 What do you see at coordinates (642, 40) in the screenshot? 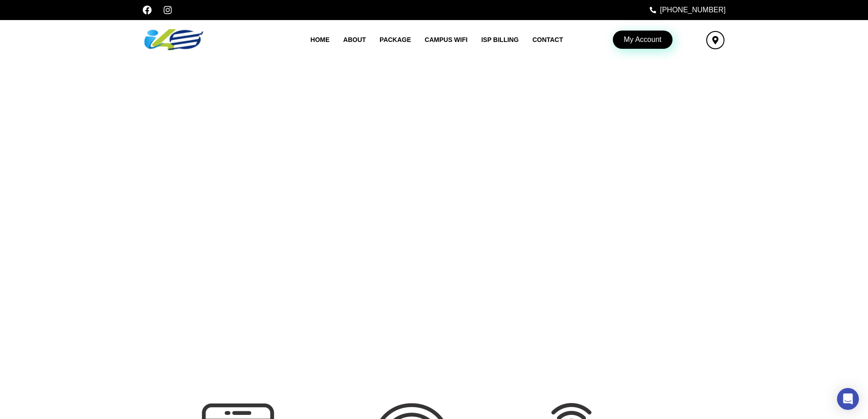
I see `span: My Account` at bounding box center [642, 40].